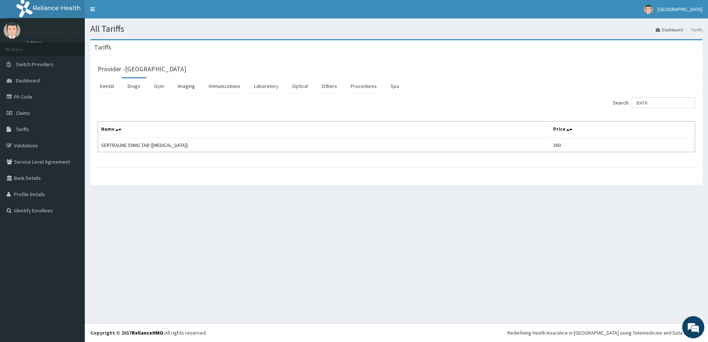  What do you see at coordinates (395, 86) in the screenshot?
I see `a: Spa` at bounding box center [395, 86].